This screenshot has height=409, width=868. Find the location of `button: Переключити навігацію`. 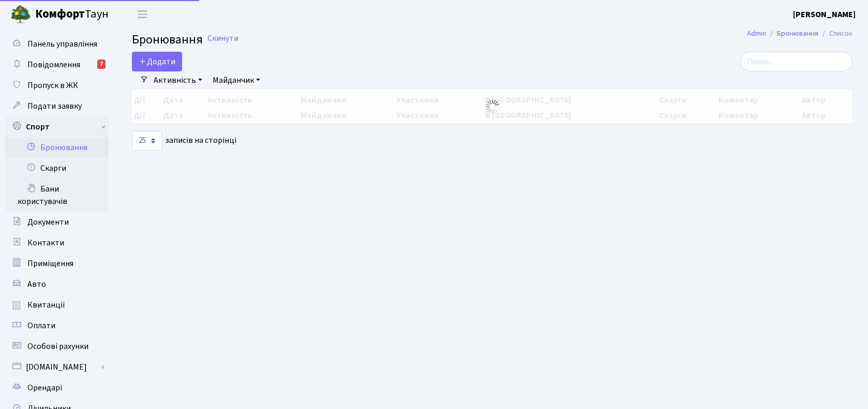

button: Переключити навігацію is located at coordinates (142, 14).